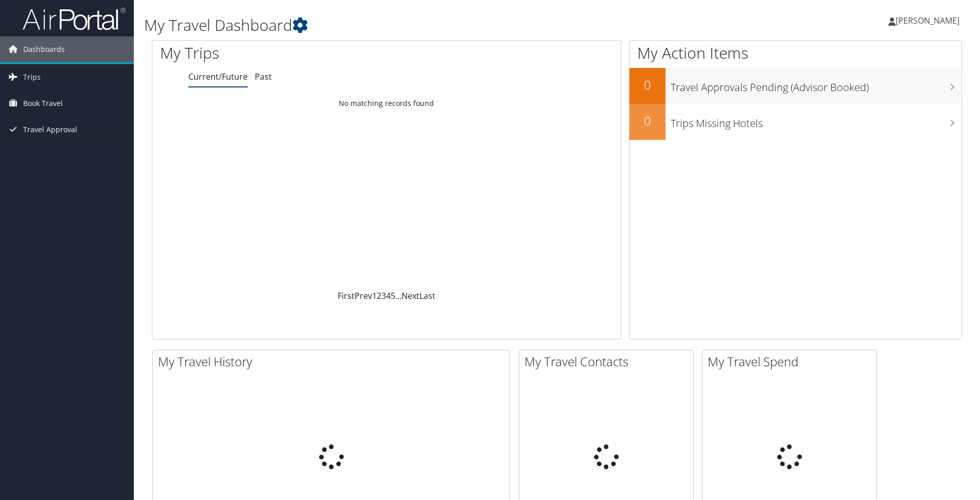 Image resolution: width=980 pixels, height=500 pixels. Describe the element at coordinates (43, 103) in the screenshot. I see `span: Book Travel` at that location.